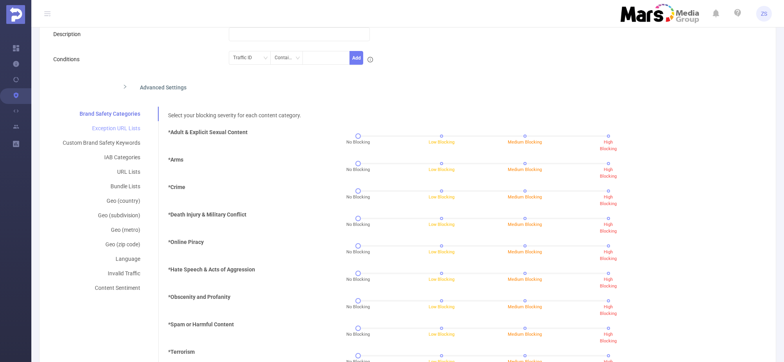 This screenshot has width=784, height=362. Describe the element at coordinates (101, 186) in the screenshot. I see `div: Bundle Lists` at that location.